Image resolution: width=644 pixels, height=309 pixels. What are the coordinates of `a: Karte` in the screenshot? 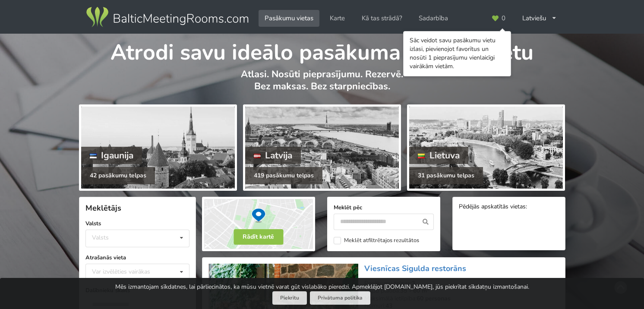 It's located at (337, 18).